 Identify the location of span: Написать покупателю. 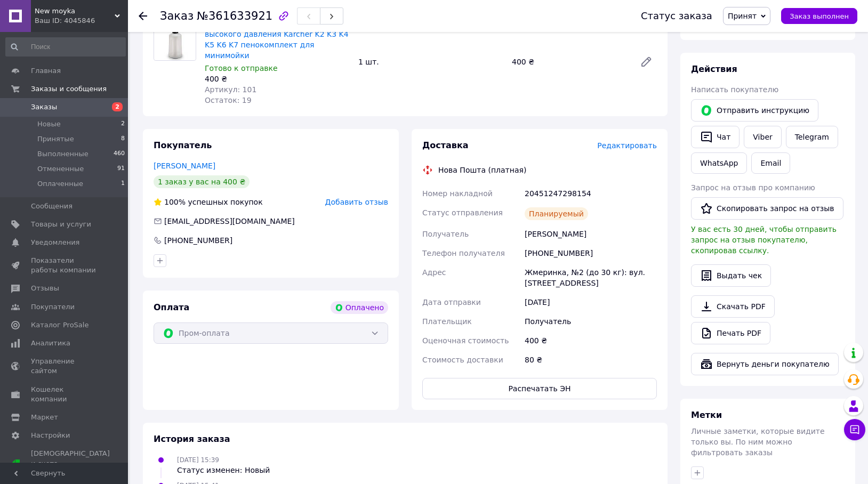
(735, 90).